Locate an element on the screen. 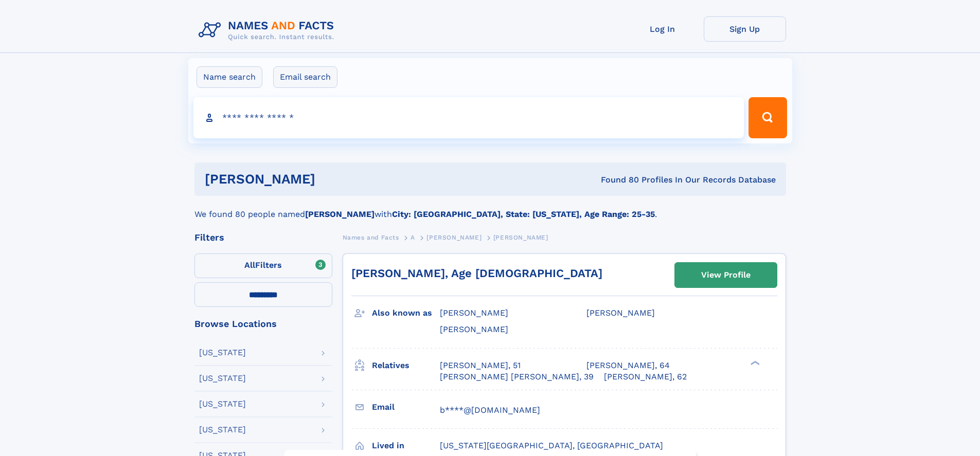 The width and height of the screenshot is (980, 456). a: Log In is located at coordinates (663, 29).